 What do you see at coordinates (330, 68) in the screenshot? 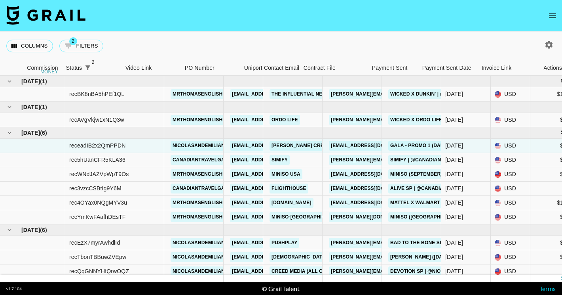
I see `div: Contract File` at bounding box center [330, 68].